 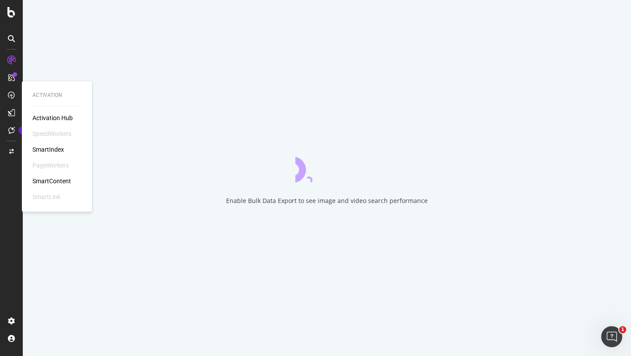 I want to click on div: Enable Bulk Data Export to see image and video search performance, so click(x=327, y=201).